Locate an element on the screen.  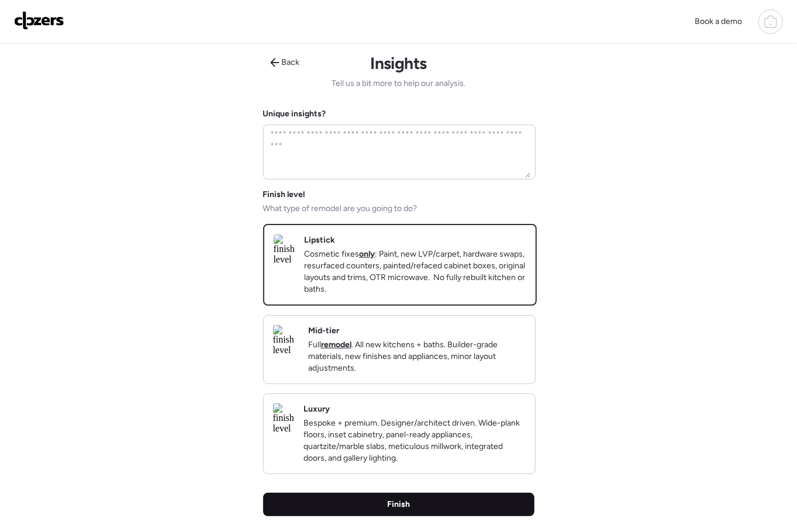
span: Tell us a bit more to help our analysis. is located at coordinates (398, 83).